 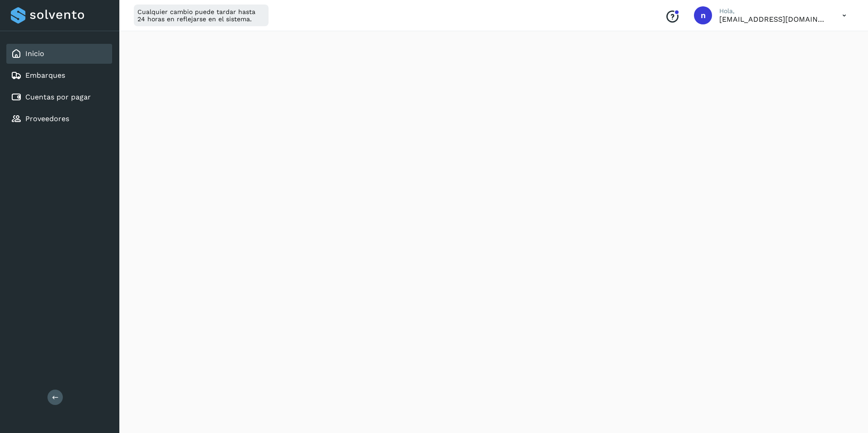 I want to click on p: Hola,, so click(x=774, y=11).